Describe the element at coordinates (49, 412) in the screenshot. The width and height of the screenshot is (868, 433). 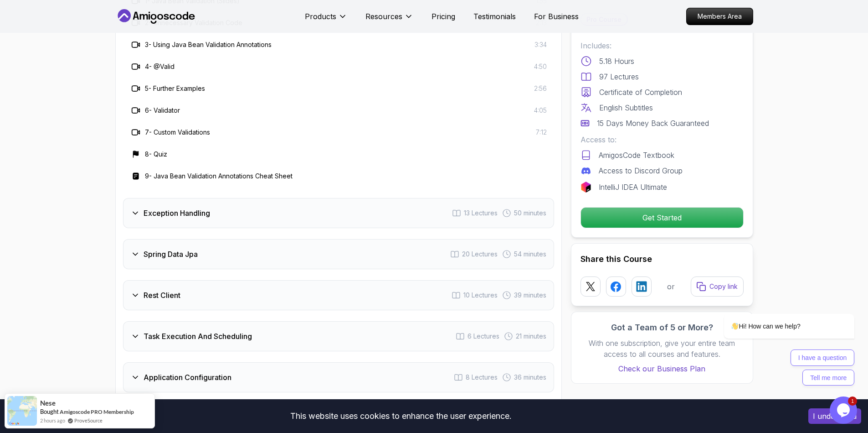
I see `span: Bought` at that location.